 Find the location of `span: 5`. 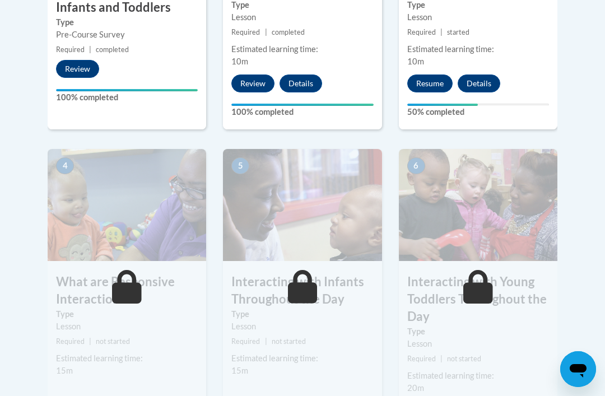

span: 5 is located at coordinates (240, 166).